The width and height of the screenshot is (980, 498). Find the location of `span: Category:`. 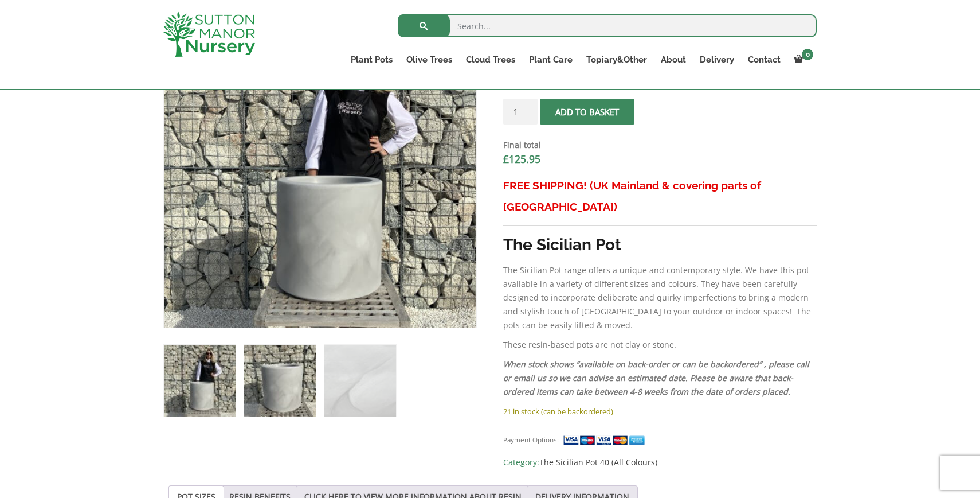

span: Category: is located at coordinates (660, 463).